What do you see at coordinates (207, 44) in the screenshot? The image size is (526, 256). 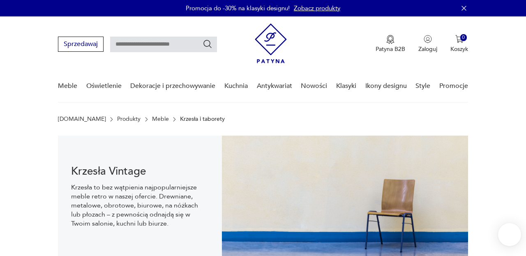 I see `button: Szukaj` at bounding box center [207, 44].